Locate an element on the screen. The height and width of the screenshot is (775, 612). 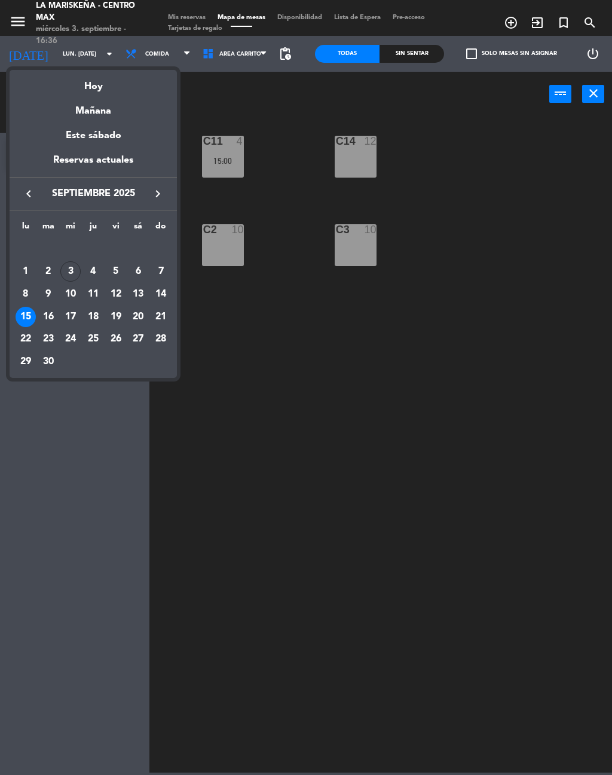
td: 27 de septiembre de 2025 is located at coordinates (139, 340).